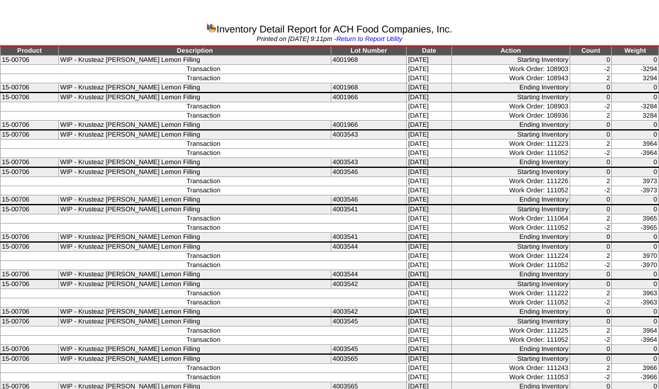  Describe the element at coordinates (635, 377) in the screenshot. I see `td: -3966` at that location.